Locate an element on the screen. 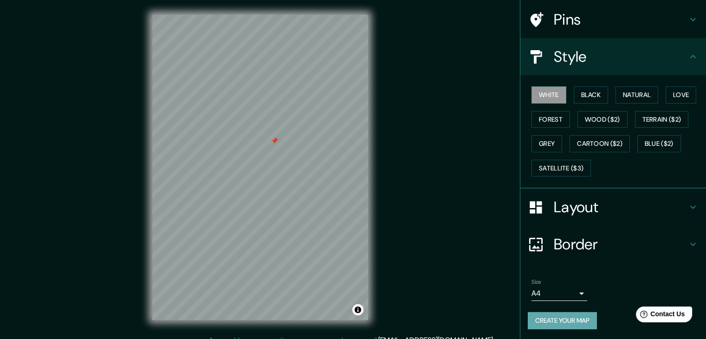 The width and height of the screenshot is (706, 339). div: Style is located at coordinates (613, 57).